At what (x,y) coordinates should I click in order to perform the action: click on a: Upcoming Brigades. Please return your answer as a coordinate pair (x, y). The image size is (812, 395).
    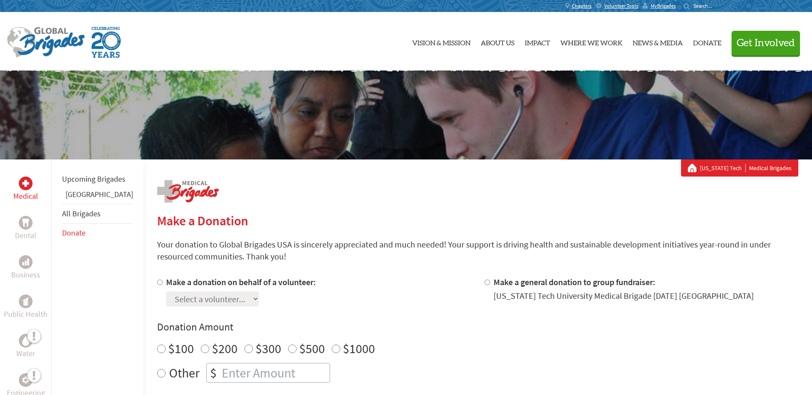
    Looking at the image, I should click on (94, 179).